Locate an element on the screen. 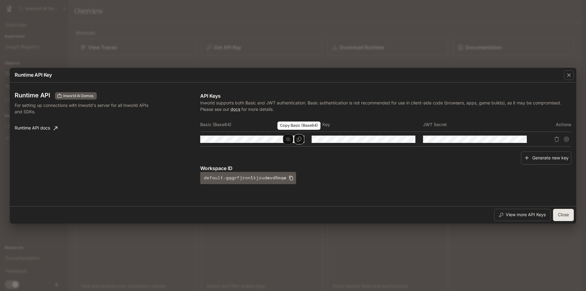  button: Suspend API key is located at coordinates (567, 139).